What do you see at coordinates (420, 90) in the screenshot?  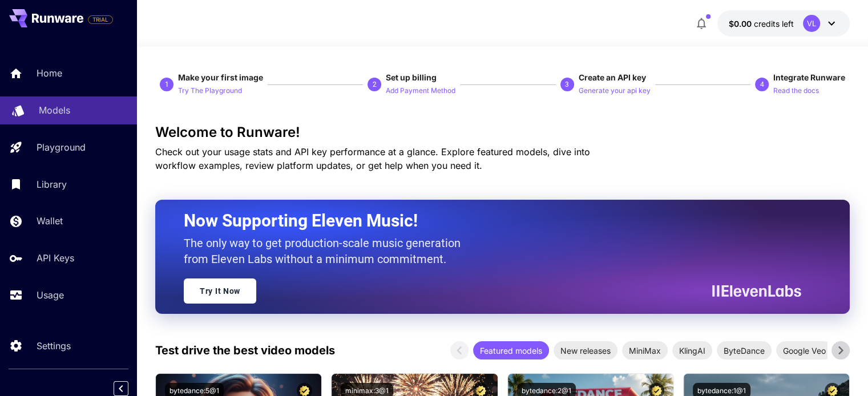 I see `button: Add Payment Method` at bounding box center [420, 90].